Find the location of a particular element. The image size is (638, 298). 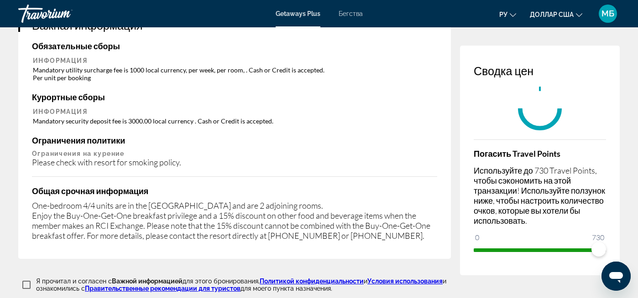

a: Политикой конфиденциальности is located at coordinates (311, 281).